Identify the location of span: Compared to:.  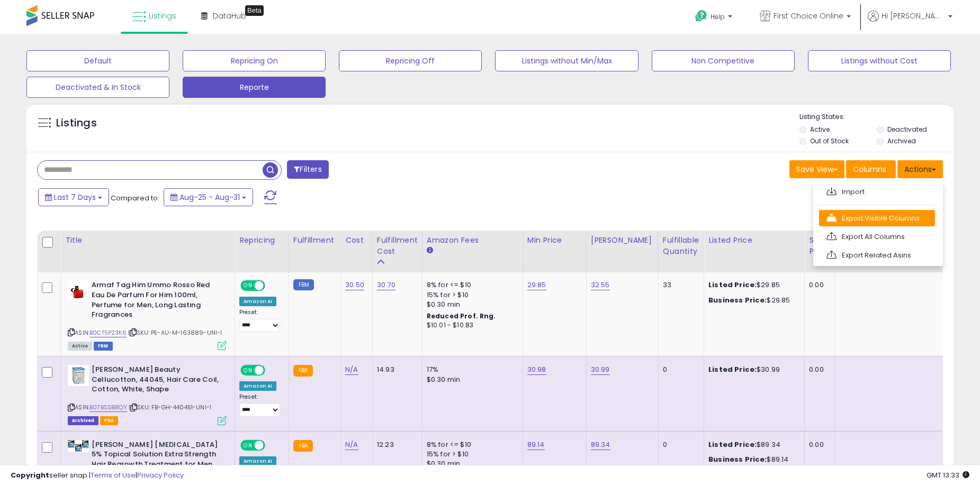
(135, 198).